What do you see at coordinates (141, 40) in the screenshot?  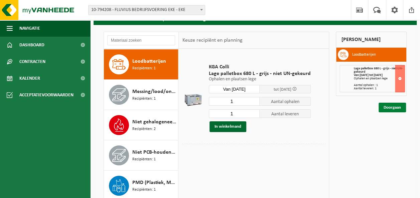 I see `input: Materiaal zoeken` at bounding box center [141, 40].